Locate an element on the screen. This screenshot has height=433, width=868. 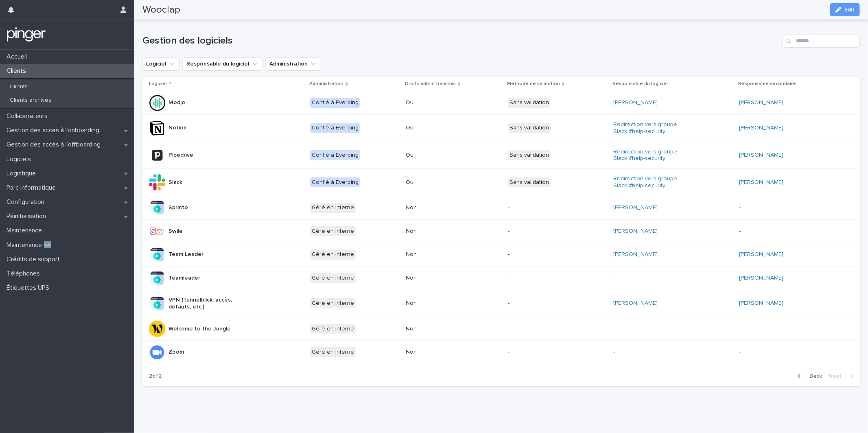
p: Réinitialisation is located at coordinates (27, 216).